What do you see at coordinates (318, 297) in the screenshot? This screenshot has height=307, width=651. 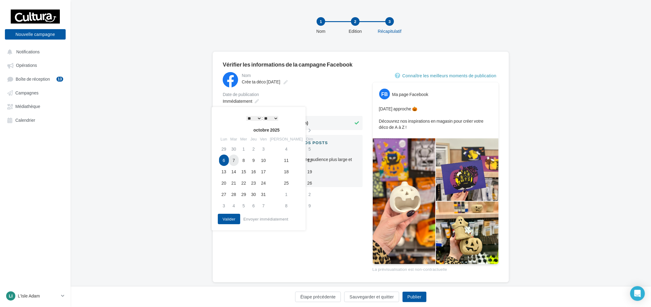 I see `button: Étape précédente` at bounding box center [318, 297].